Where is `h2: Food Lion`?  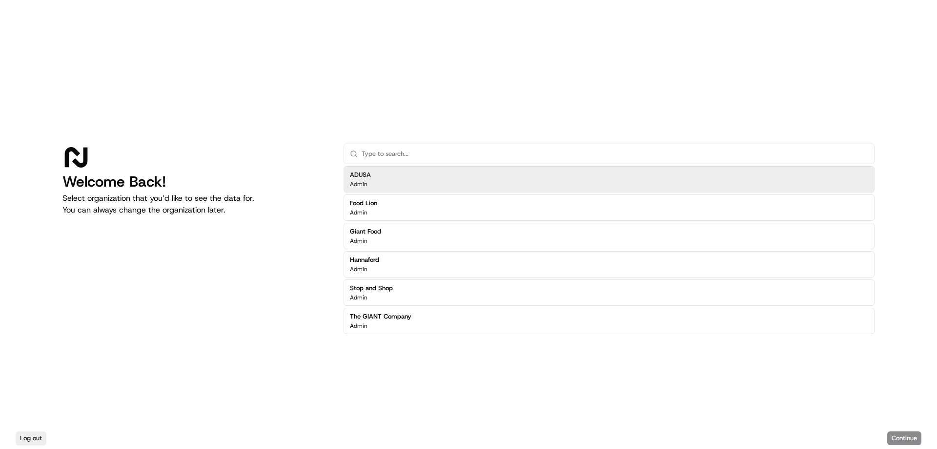
h2: Food Lion is located at coordinates (364, 203).